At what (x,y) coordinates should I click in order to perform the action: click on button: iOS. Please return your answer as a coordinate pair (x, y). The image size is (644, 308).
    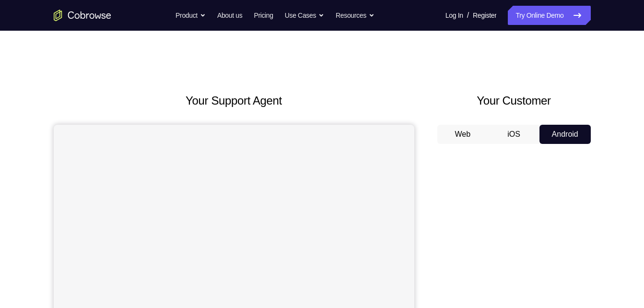
    Looking at the image, I should click on (514, 134).